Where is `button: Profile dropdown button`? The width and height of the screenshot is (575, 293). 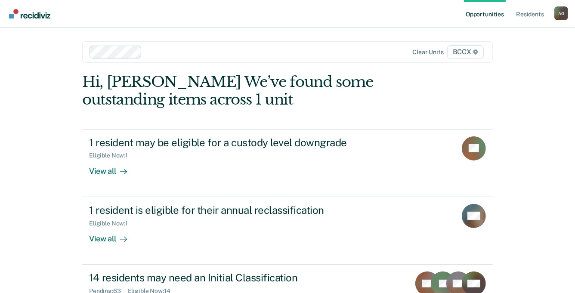
button: Profile dropdown button is located at coordinates (561, 13).